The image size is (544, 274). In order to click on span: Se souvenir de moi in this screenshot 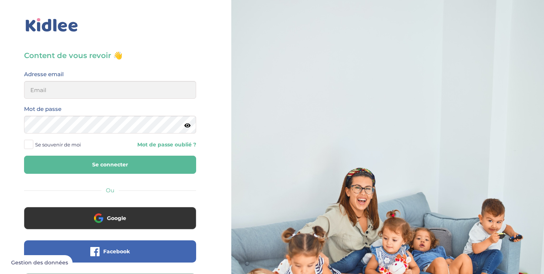, I will do `click(58, 145)`.